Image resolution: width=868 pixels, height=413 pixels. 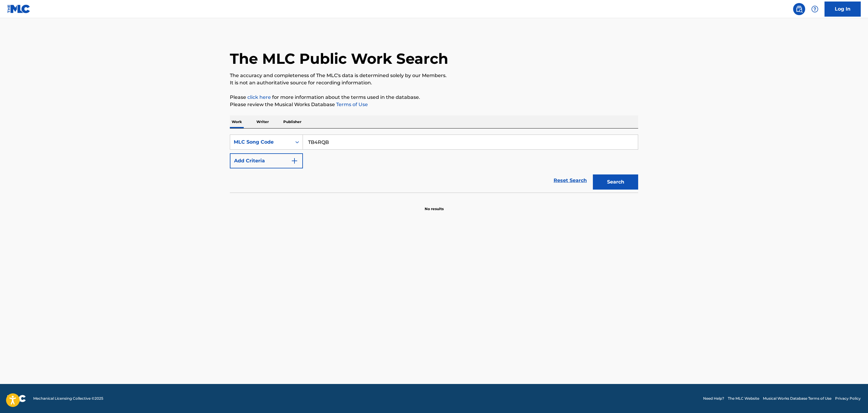 What do you see at coordinates (261, 142) in the screenshot?
I see `div: MLC Song Code` at bounding box center [261, 142].